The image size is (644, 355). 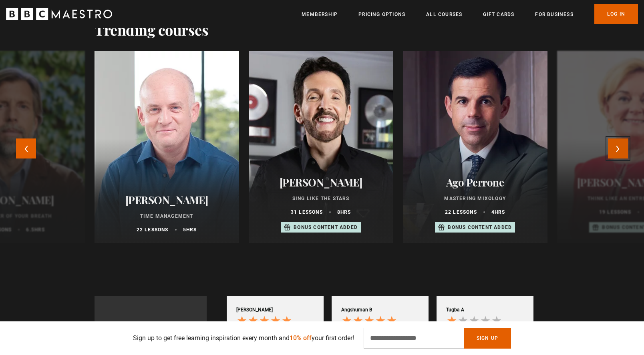 I want to click on a: Membership, so click(x=320, y=14).